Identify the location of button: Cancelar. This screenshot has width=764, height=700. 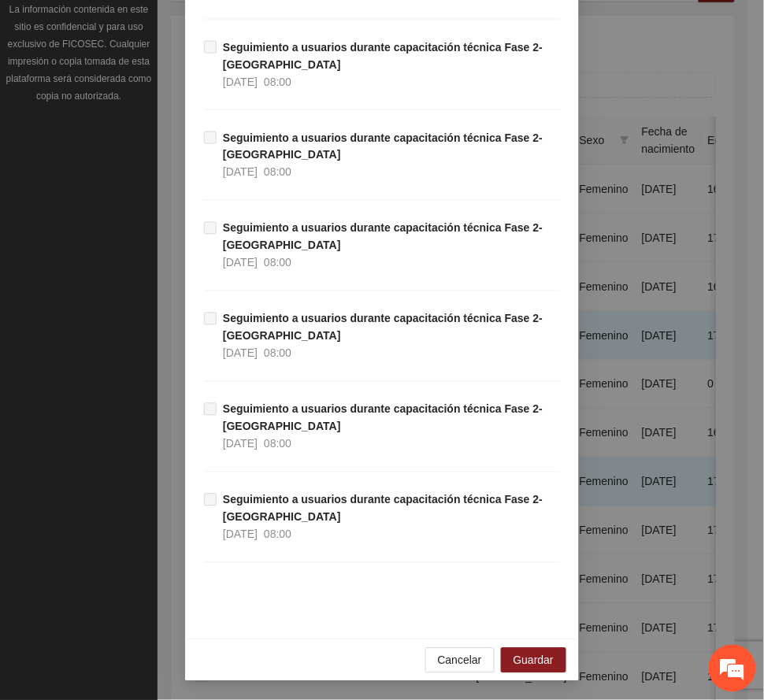
(460, 661).